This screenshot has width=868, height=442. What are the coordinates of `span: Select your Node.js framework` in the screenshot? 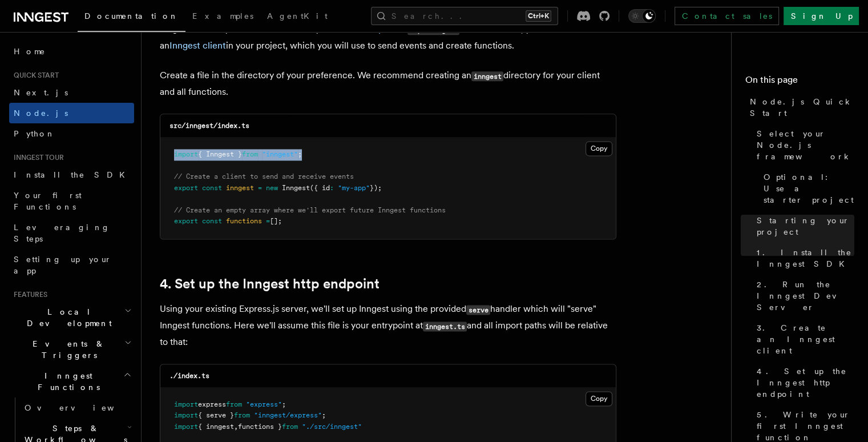 It's located at (805, 145).